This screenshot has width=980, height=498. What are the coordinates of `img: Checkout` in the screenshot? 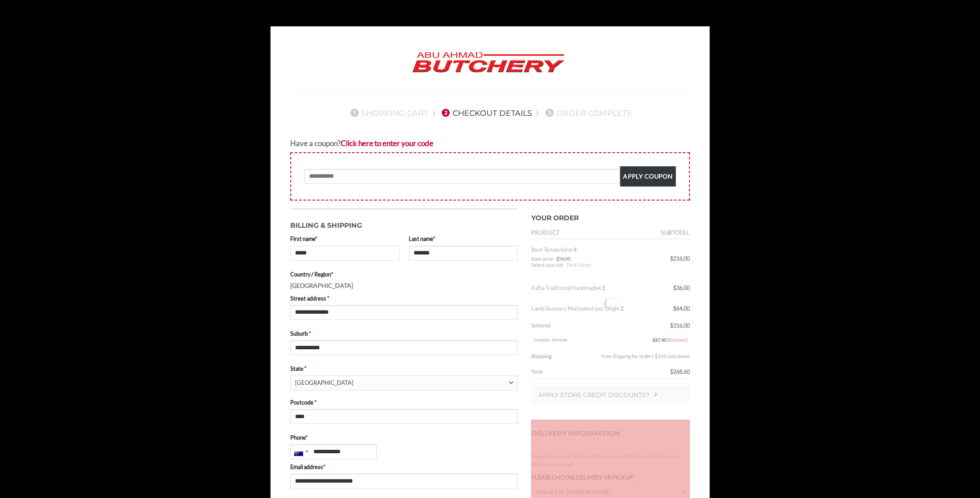 It's located at (656, 395).